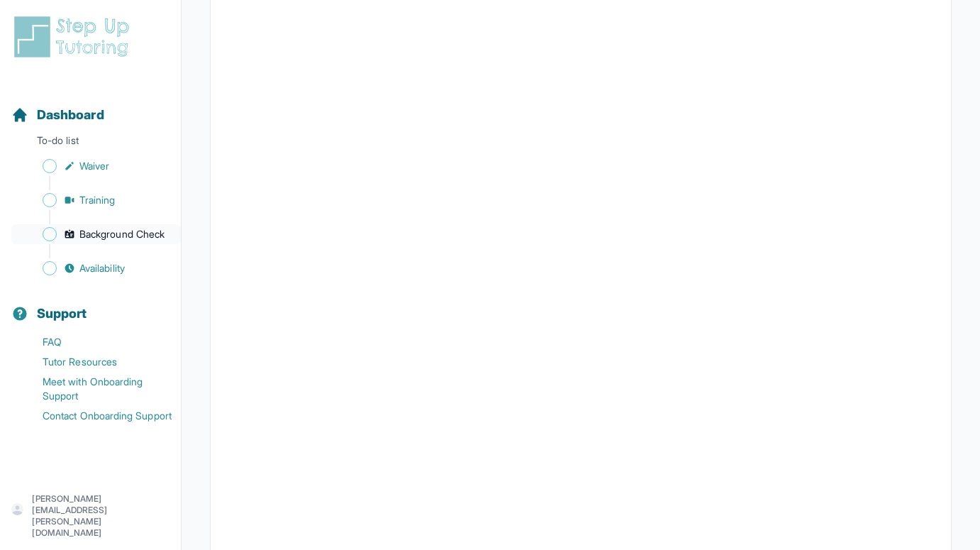 This screenshot has width=980, height=550. What do you see at coordinates (94, 166) in the screenshot?
I see `span: Waiver` at bounding box center [94, 166].